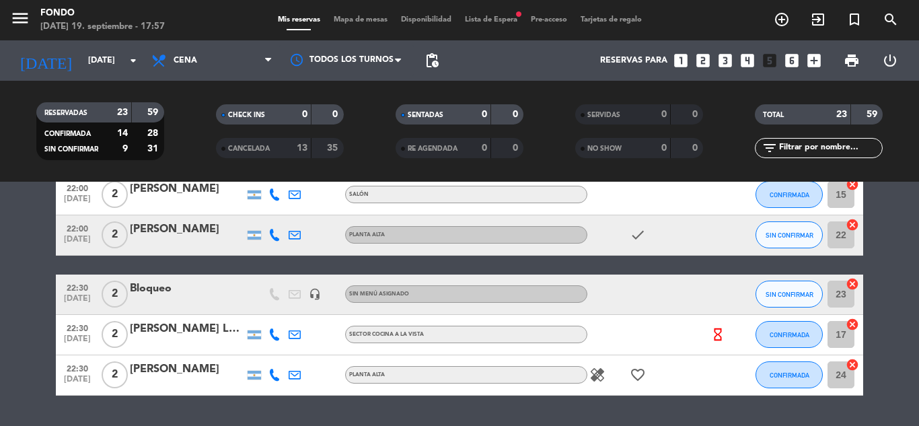 The width and height of the screenshot is (919, 426). What do you see at coordinates (102, 13) in the screenshot?
I see `div: Fondo` at bounding box center [102, 13].